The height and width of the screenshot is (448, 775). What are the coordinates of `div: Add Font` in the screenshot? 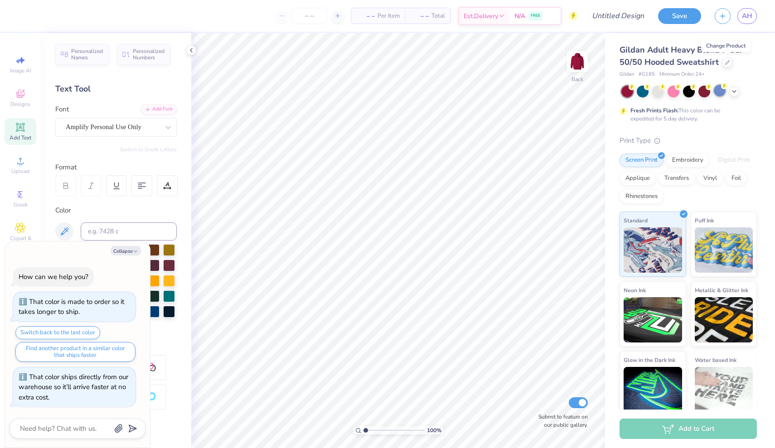 It's located at (159, 109).